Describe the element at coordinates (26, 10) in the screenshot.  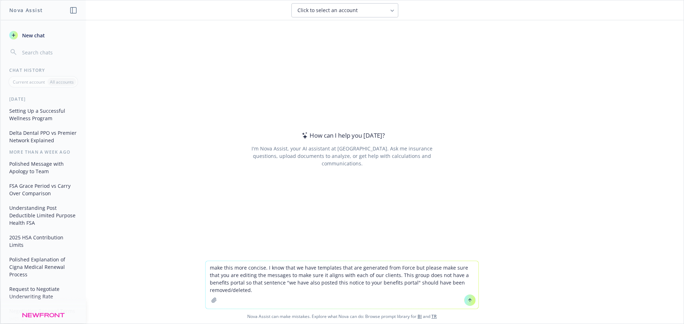
I see `h1: Nova Assist` at that location.